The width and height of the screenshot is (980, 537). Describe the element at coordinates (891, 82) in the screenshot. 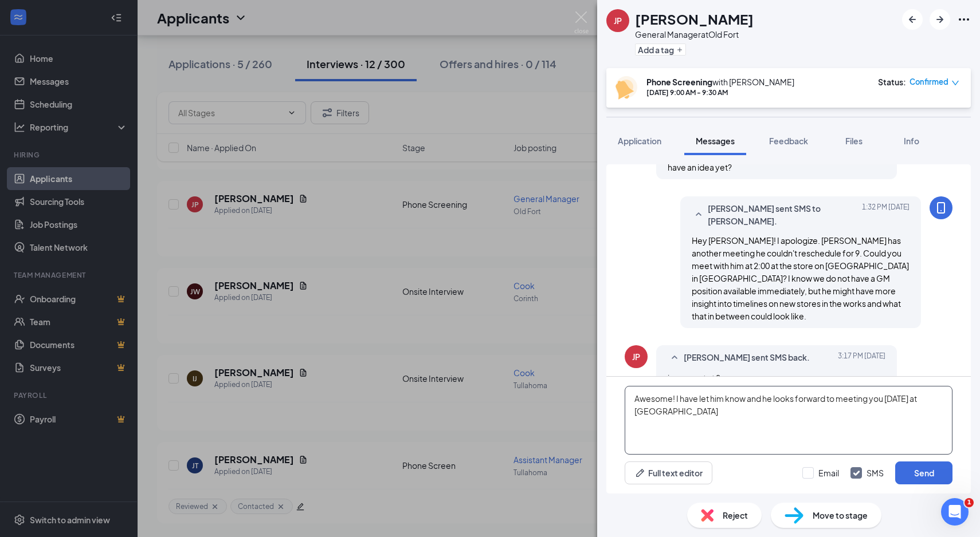

I see `div: Status :` at that location.